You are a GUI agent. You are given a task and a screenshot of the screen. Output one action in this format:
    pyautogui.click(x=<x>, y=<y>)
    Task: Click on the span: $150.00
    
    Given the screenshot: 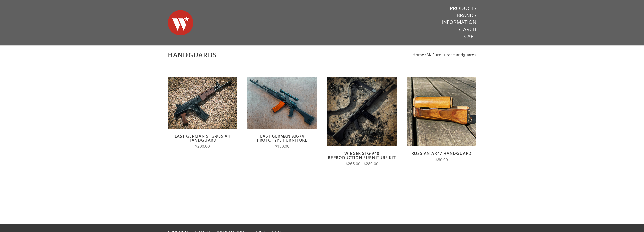 What is the action you would take?
    pyautogui.click(x=282, y=146)
    